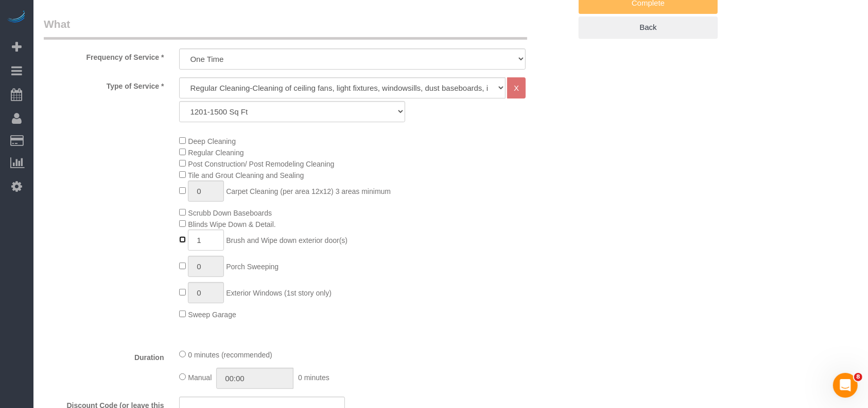 The height and width of the screenshot is (408, 868). Describe the element at coordinates (229, 212) in the screenshot. I see `span: Scrubb Down Baseboards` at that location.